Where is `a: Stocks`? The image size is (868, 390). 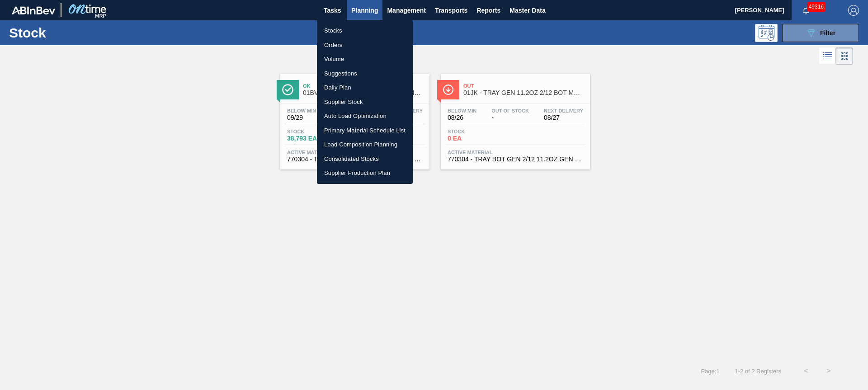
a: Stocks is located at coordinates (365, 30).